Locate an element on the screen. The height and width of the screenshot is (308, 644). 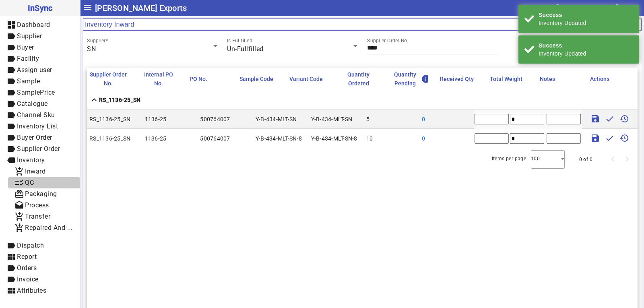
span: Dashboard is located at coordinates (33, 24).